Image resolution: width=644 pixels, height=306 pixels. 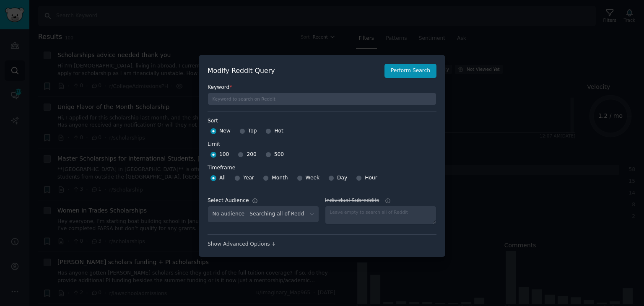 What do you see at coordinates (381, 201) in the screenshot?
I see `label: Individual Subreddits` at bounding box center [381, 201].